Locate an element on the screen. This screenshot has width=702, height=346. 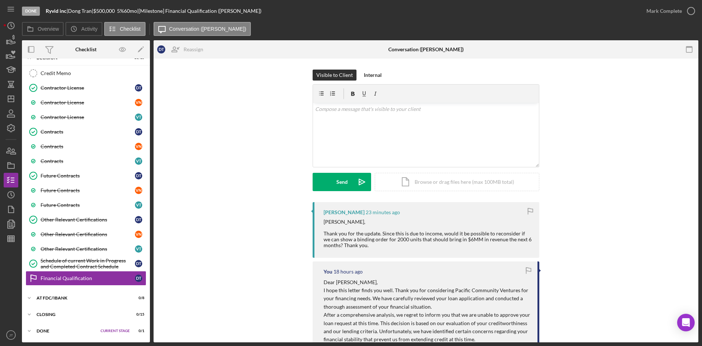
div: 0 / 8 is located at coordinates (138, 298).